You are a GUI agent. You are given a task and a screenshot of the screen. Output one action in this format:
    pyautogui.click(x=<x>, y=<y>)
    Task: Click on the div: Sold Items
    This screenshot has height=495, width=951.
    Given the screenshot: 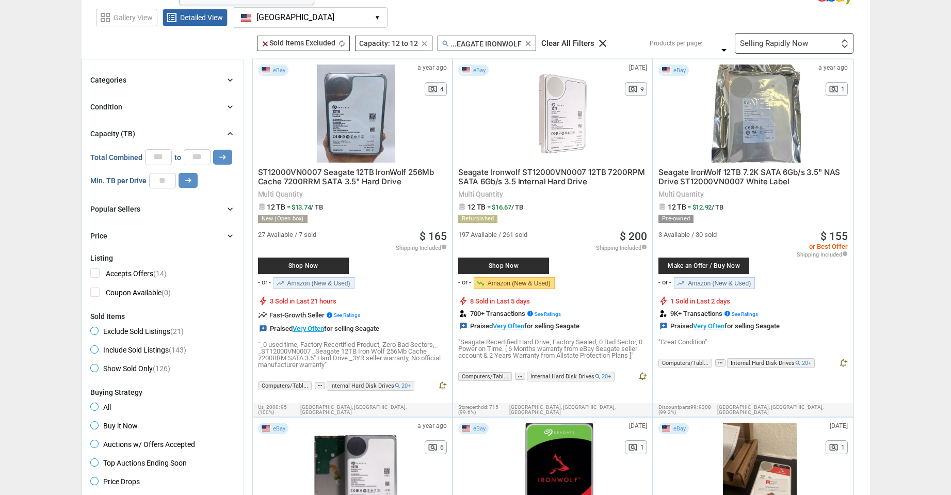 What is the action you would take?
    pyautogui.click(x=162, y=316)
    